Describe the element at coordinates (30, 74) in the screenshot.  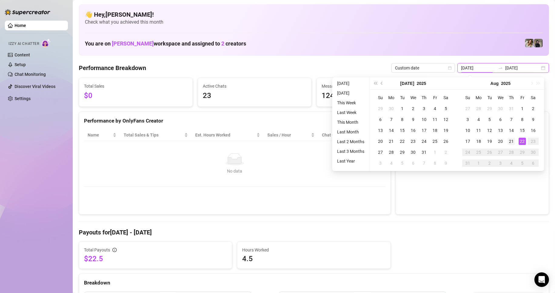
I see `a: Chat Monitoring` at that location.